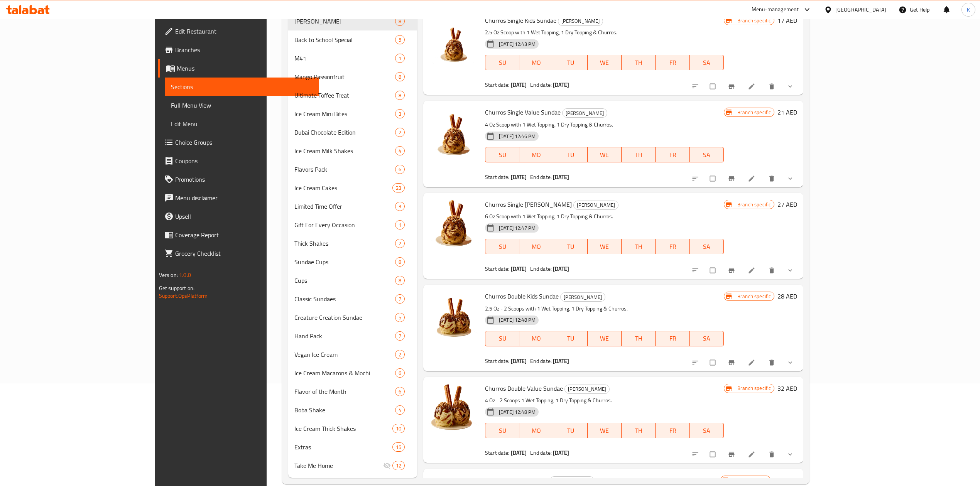 The height and width of the screenshot is (486, 980). I want to click on span: Ice Cream Macarons & Mochi, so click(345, 373).